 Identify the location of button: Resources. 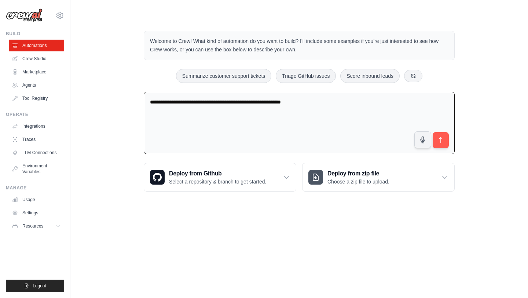
(36, 226).